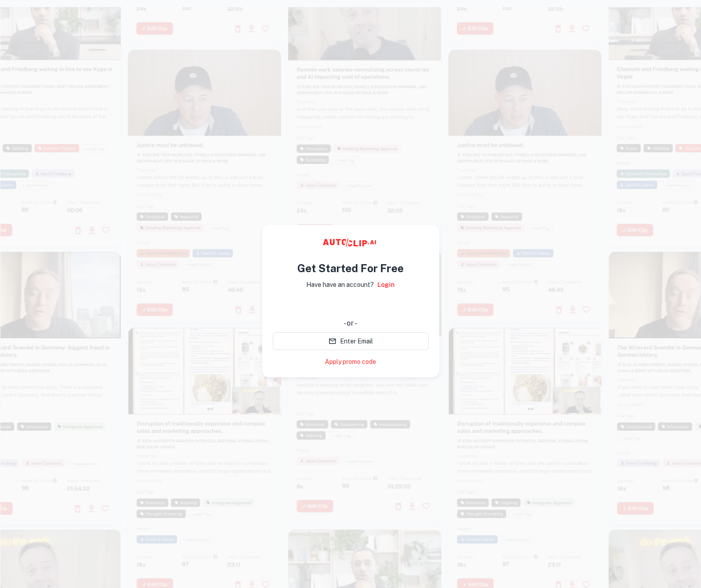 The image size is (701, 588). Describe the element at coordinates (340, 285) in the screenshot. I see `p: Have have an account?` at that location.